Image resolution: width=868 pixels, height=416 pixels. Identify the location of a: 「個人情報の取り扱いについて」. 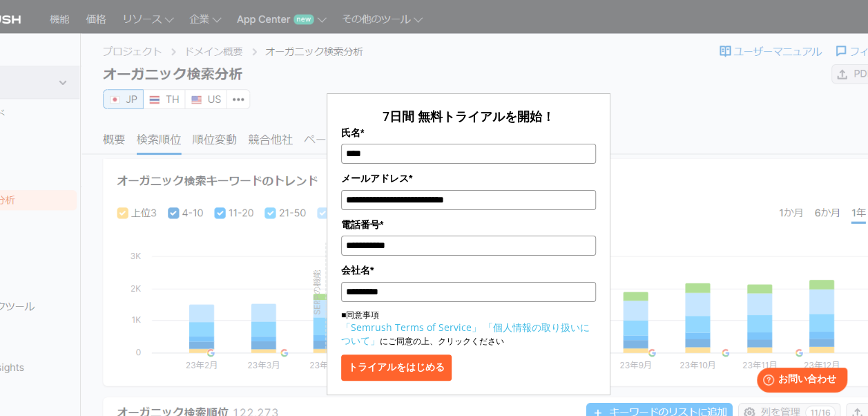
(465, 334).